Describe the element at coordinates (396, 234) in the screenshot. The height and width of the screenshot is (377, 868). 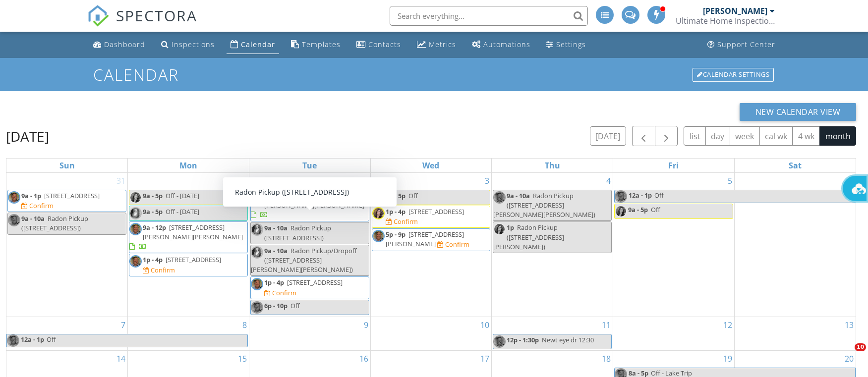
I see `span: 5p - 9p` at that location.